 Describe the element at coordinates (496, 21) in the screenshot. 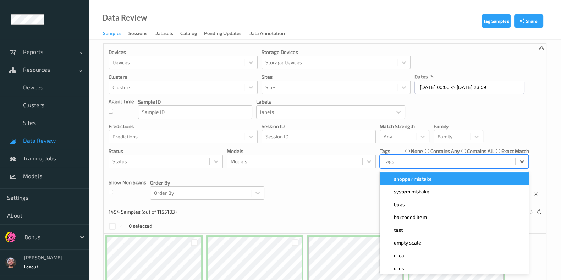

I see `button: Tag Samples` at that location.